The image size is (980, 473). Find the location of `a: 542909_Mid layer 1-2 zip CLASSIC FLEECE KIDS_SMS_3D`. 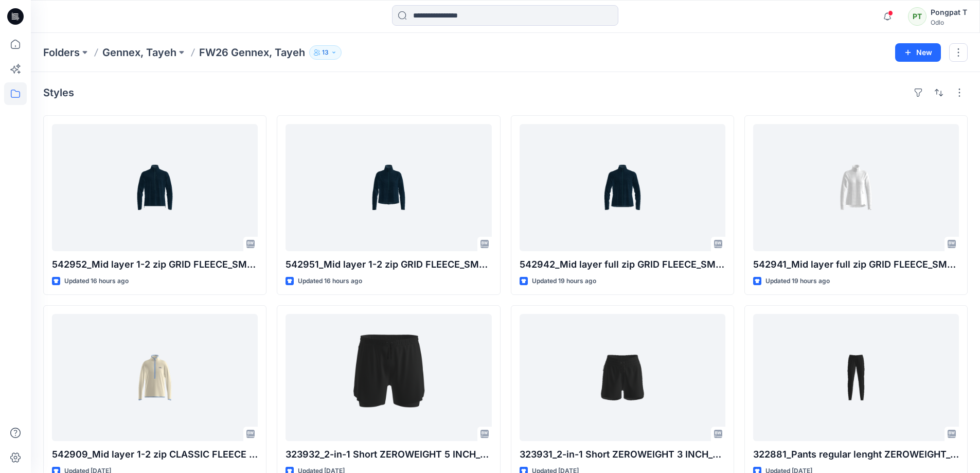

a: 542909_Mid layer 1-2 zip CLASSIC FLEECE KIDS_SMS_3D is located at coordinates (154, 377).